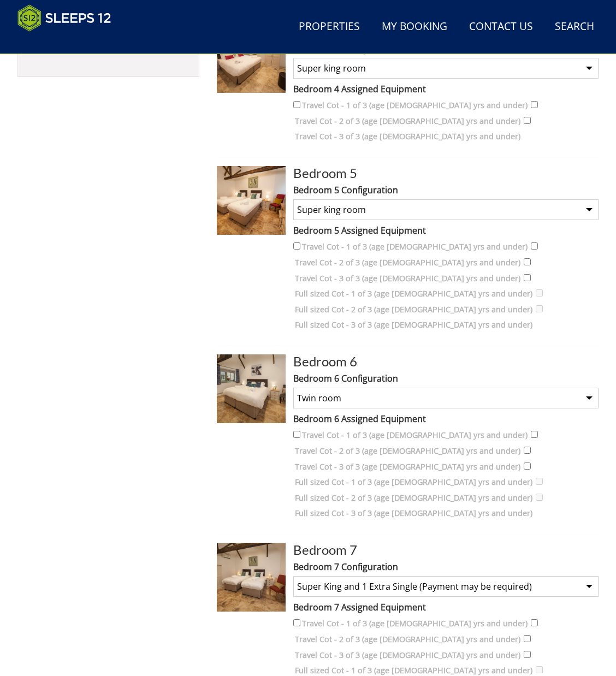 This screenshot has height=676, width=616. What do you see at coordinates (446, 379) in the screenshot?
I see `label: Bedroom 6 Configuration` at bounding box center [446, 379].